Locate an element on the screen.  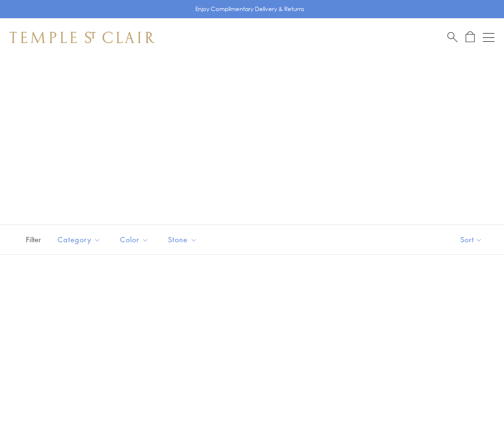
span: Stone is located at coordinates (184, 239).